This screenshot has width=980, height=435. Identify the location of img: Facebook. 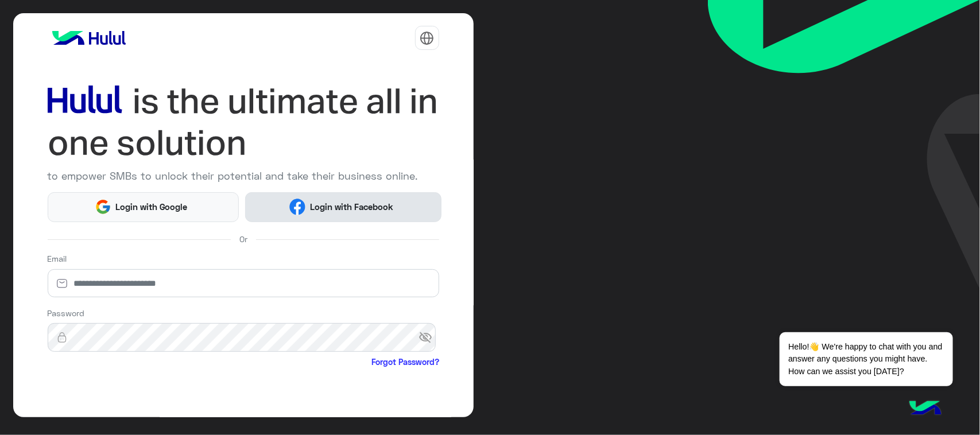
(297, 207).